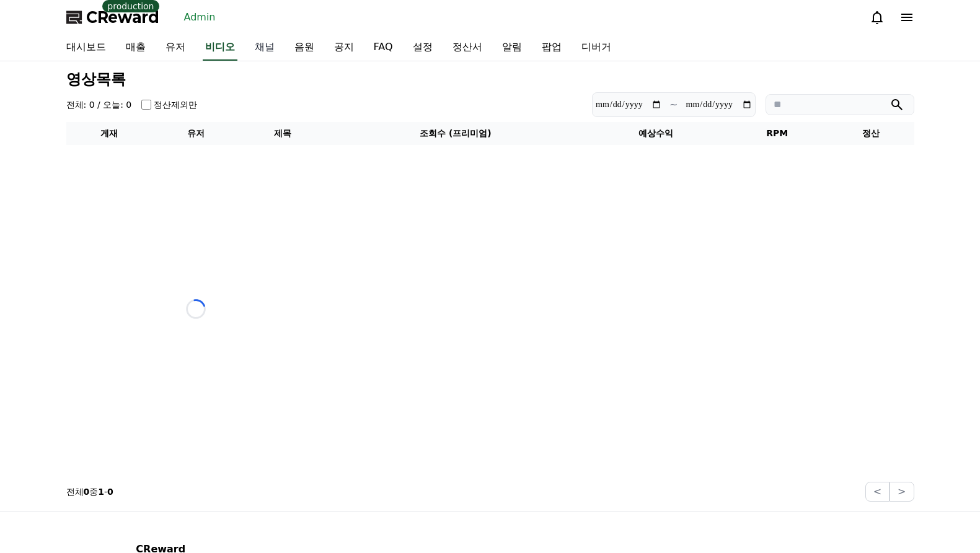 The width and height of the screenshot is (980, 553). Describe the element at coordinates (199, 417) in the screenshot. I see `span: Settings` at that location.